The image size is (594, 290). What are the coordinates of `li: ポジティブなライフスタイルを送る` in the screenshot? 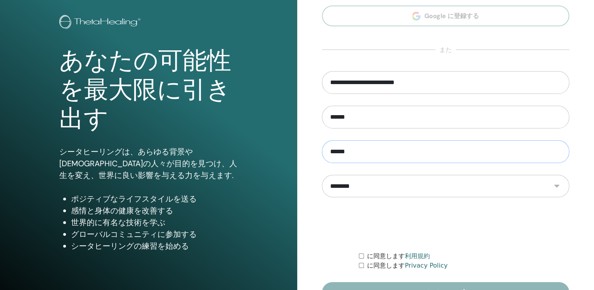 It's located at (154, 199).